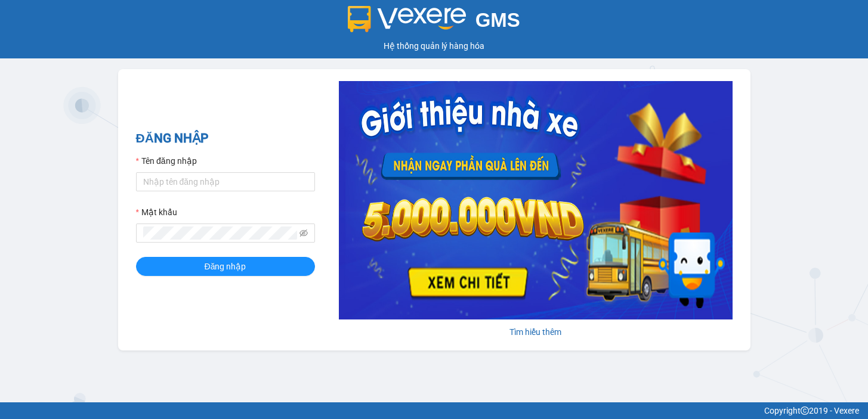 This screenshot has height=419, width=868. Describe the element at coordinates (535, 200) in the screenshot. I see `img: banner-0` at that location.